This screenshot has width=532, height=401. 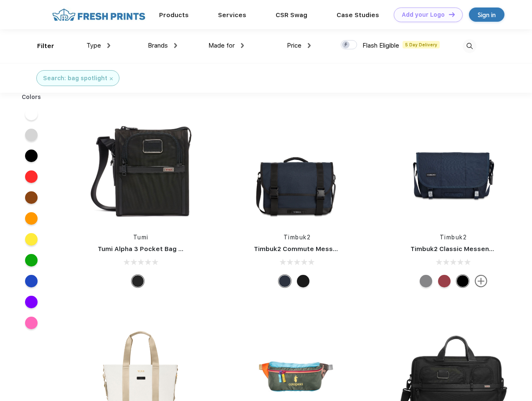 What do you see at coordinates (423, 15) in the screenshot?
I see `div: Add your Logo` at bounding box center [423, 15].